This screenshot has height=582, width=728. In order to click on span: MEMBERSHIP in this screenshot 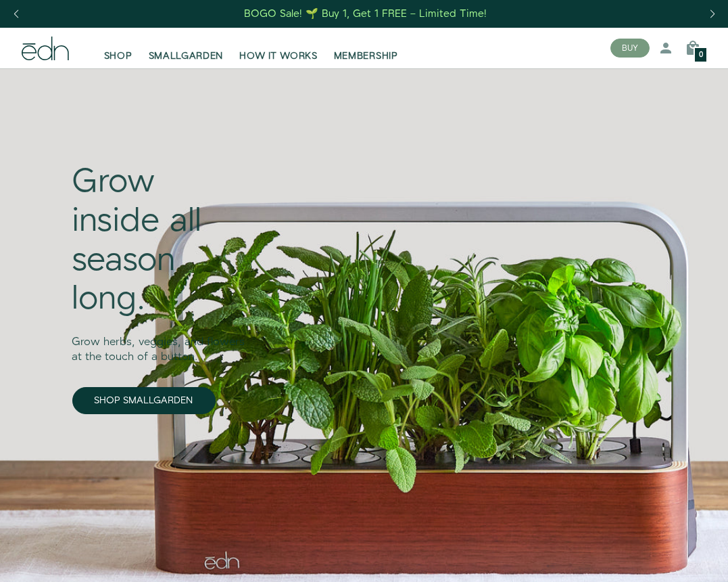, I will do `click(366, 56)`.